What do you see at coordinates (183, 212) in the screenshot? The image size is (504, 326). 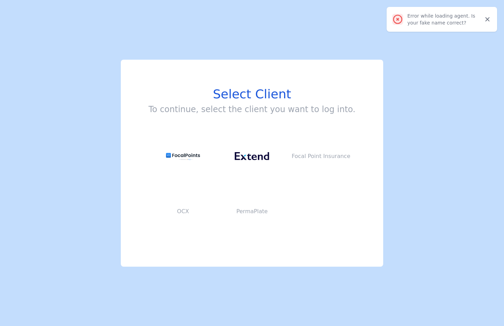 I see `button: OCX` at bounding box center [183, 212].